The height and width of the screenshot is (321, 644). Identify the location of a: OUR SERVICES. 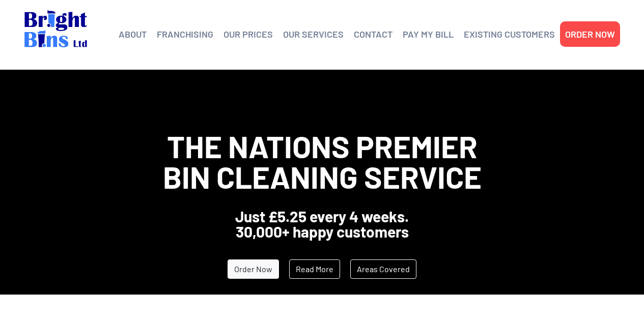
(313, 34).